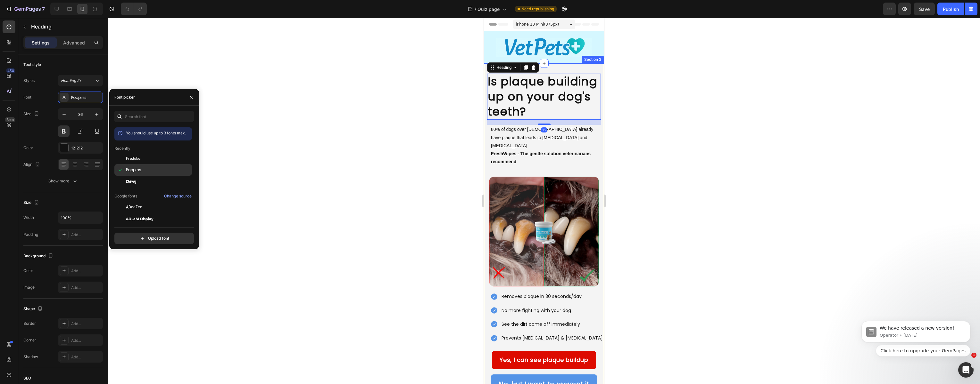 Image resolution: width=980 pixels, height=384 pixels. Describe the element at coordinates (32, 65) in the screenshot. I see `div: Text style` at that location.